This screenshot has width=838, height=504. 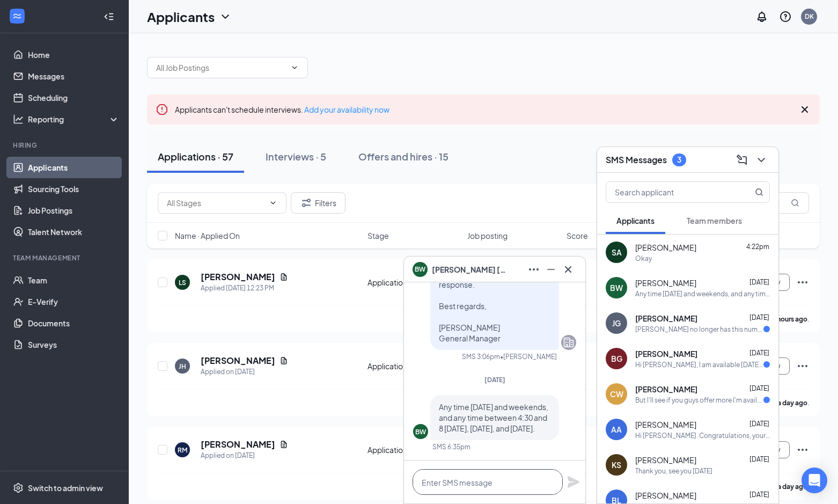 I want to click on a: Talent Network, so click(x=74, y=232).